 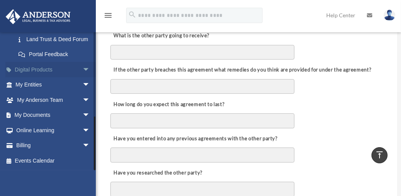 I want to click on img: Anderson Advisors Platinum Portal, so click(x=38, y=16).